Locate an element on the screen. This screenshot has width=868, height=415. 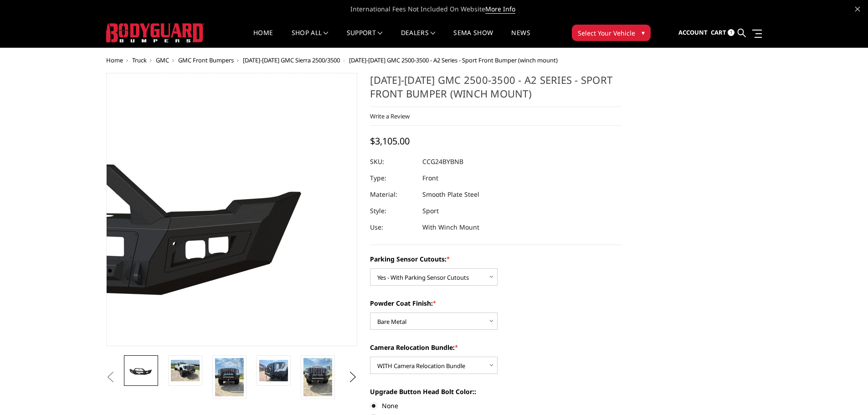
a: SEMA Show is located at coordinates (473, 38).